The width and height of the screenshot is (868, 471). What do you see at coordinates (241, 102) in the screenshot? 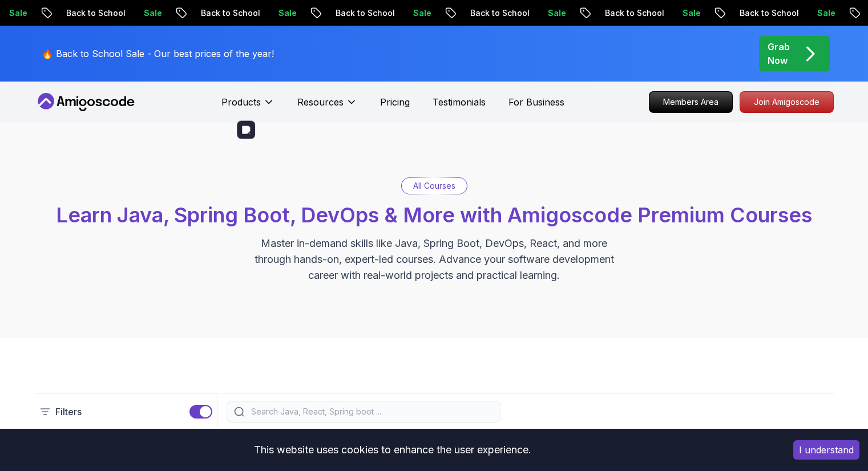
I see `p: Products` at bounding box center [241, 102].